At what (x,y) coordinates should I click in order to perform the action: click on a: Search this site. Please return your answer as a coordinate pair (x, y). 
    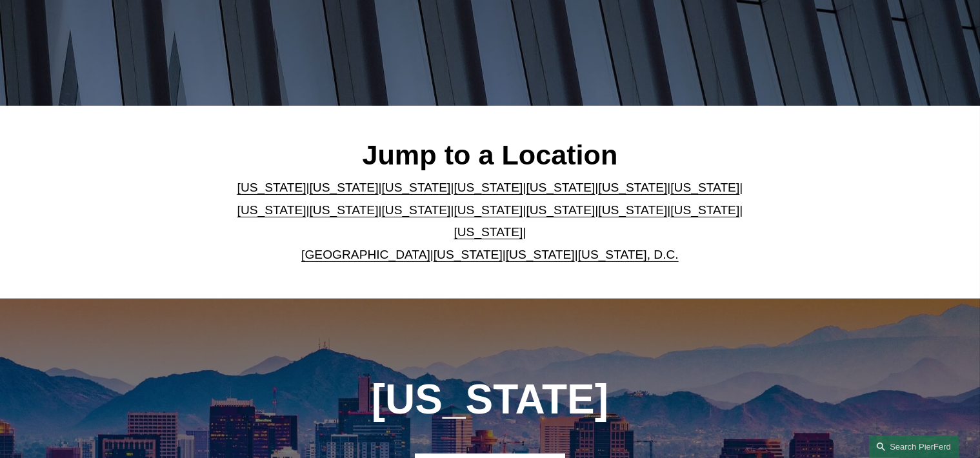
    Looking at the image, I should click on (915, 447).